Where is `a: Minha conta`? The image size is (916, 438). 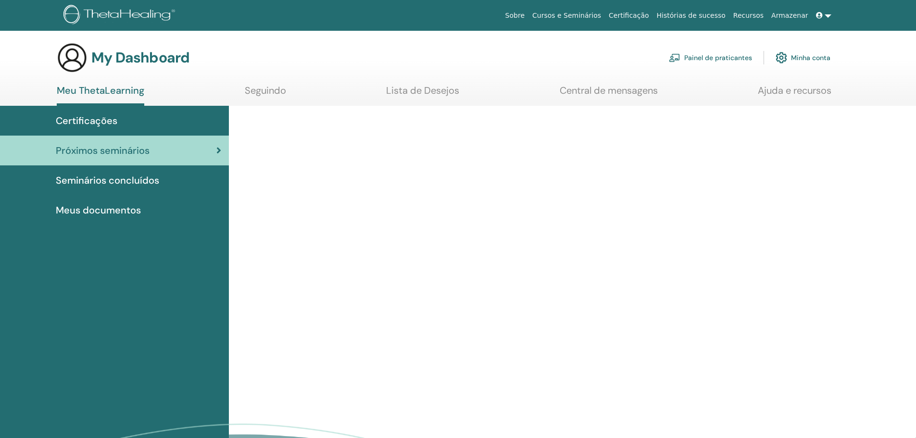
a: Minha conta is located at coordinates (803, 58).